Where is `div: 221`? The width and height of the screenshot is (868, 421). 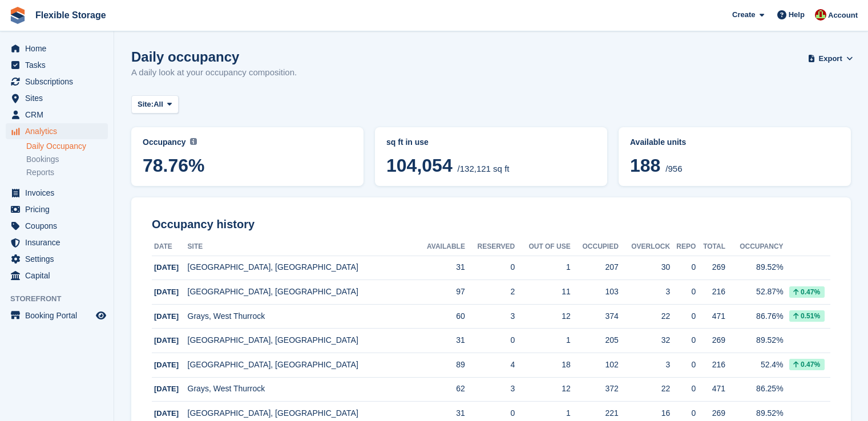 div: 221 is located at coordinates (595, 413).